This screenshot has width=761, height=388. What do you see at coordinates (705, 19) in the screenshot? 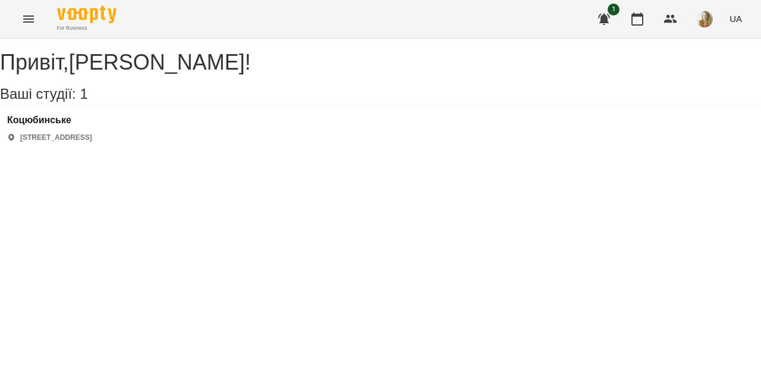
I see `img: cbc3d25b4f78affe88bae809ebc93599.jpg` at bounding box center [705, 19].